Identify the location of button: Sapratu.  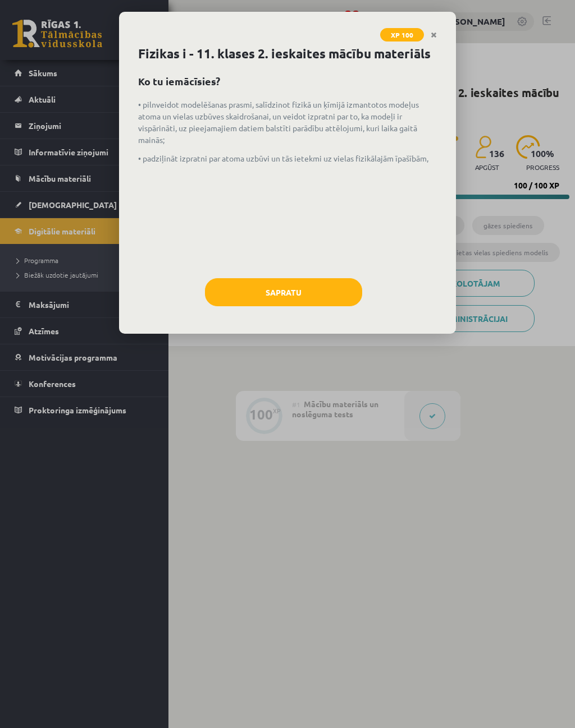
(283, 292).